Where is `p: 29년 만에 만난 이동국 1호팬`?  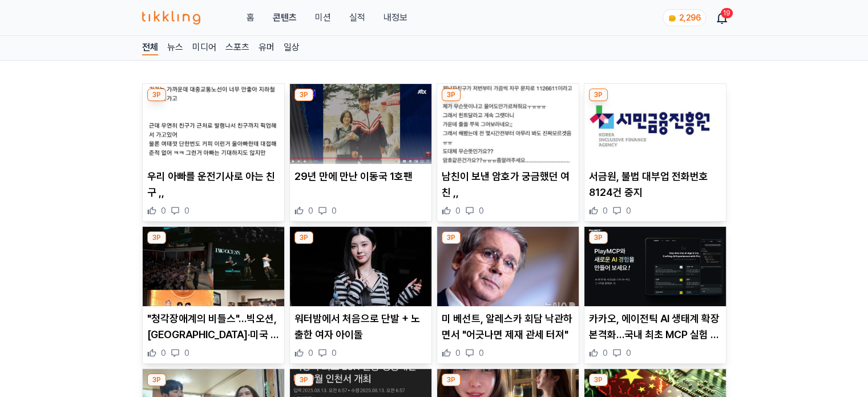 p: 29년 만에 만난 이동국 1호팬 is located at coordinates (361, 176).